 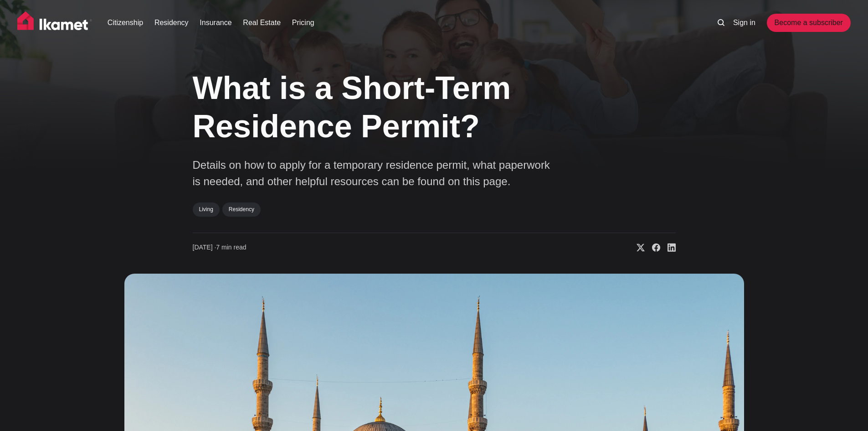 What do you see at coordinates (261, 23) in the screenshot?
I see `a: Real Estate` at bounding box center [261, 23].